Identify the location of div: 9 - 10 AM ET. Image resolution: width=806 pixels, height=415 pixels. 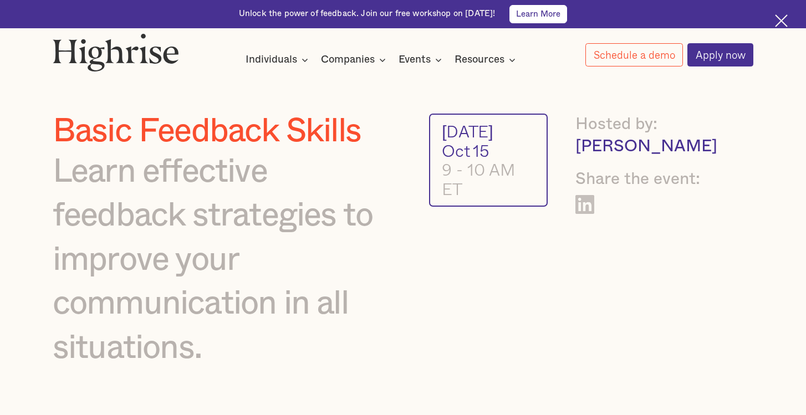
(488, 179).